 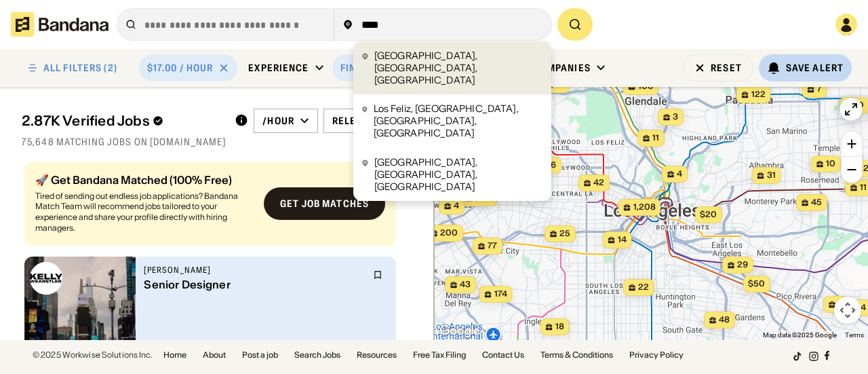 I want to click on span: 43, so click(x=466, y=284).